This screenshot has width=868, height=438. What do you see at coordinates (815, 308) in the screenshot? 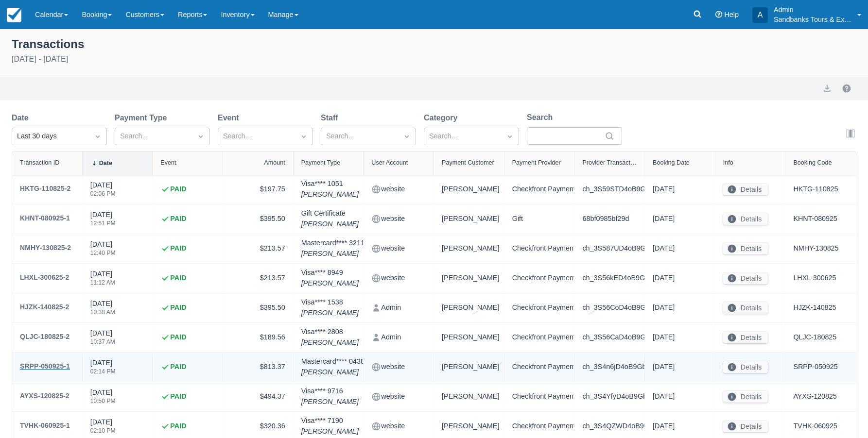
I see `a: HJZK-140825` at bounding box center [815, 308].